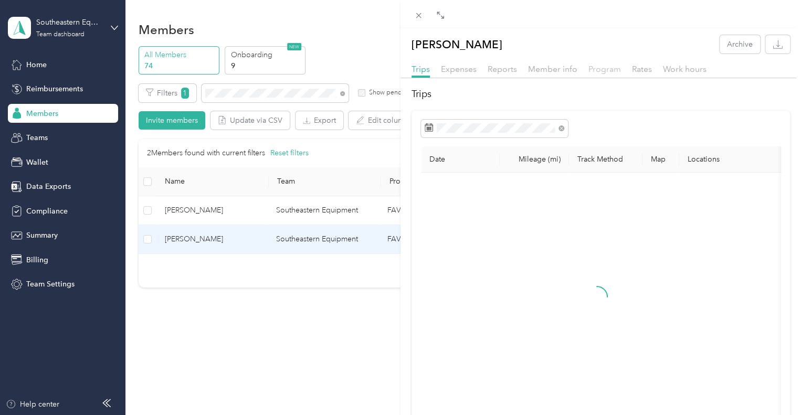 Image resolution: width=801 pixels, height=415 pixels. Describe the element at coordinates (421, 69) in the screenshot. I see `span: Trips` at that location.